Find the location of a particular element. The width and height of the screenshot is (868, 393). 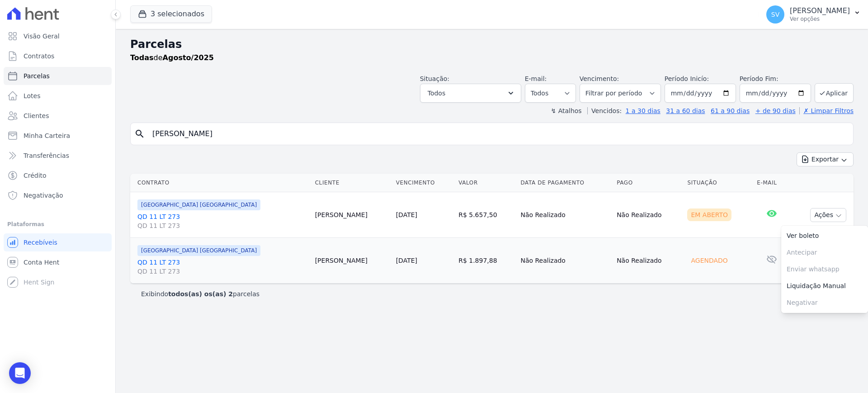

span: Crédito is located at coordinates (35, 176).